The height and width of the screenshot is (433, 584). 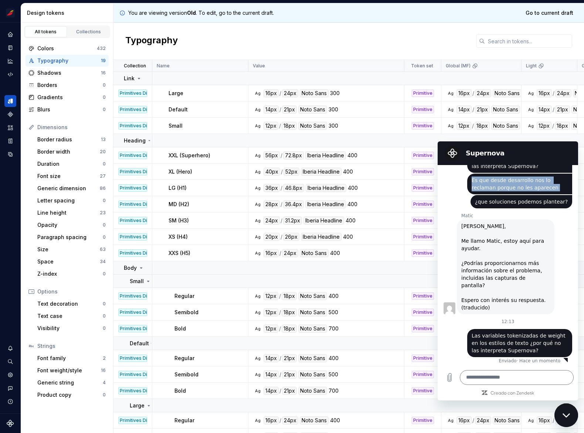 I want to click on div: Z-index, so click(x=70, y=274).